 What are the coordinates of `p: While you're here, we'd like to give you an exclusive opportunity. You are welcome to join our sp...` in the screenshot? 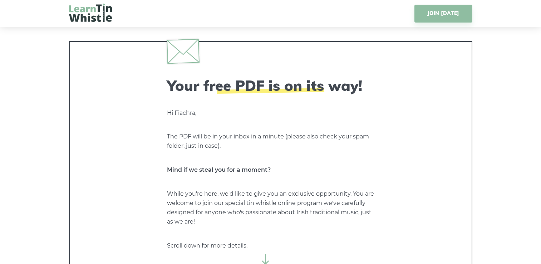 It's located at (271, 208).